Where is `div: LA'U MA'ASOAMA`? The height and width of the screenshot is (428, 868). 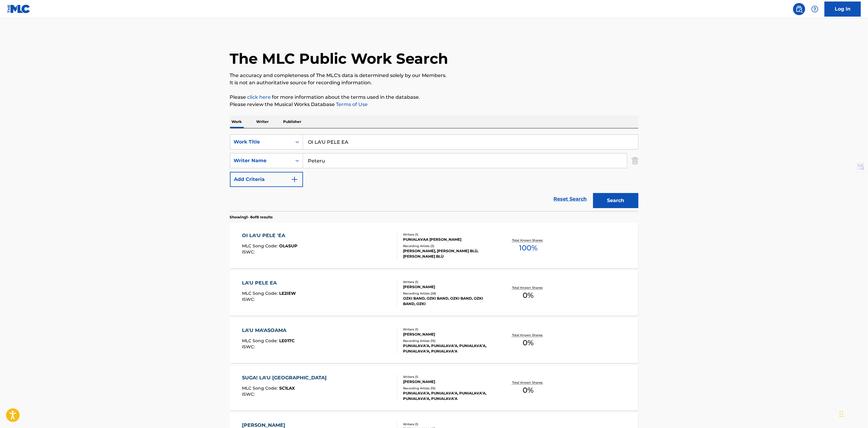
div: LA'U MA'ASOAMA is located at coordinates (268, 330).